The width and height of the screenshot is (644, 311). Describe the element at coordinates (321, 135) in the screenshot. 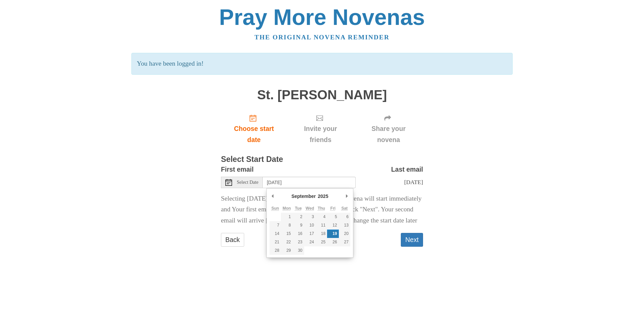

I see `span: Invite your friends` at that location.